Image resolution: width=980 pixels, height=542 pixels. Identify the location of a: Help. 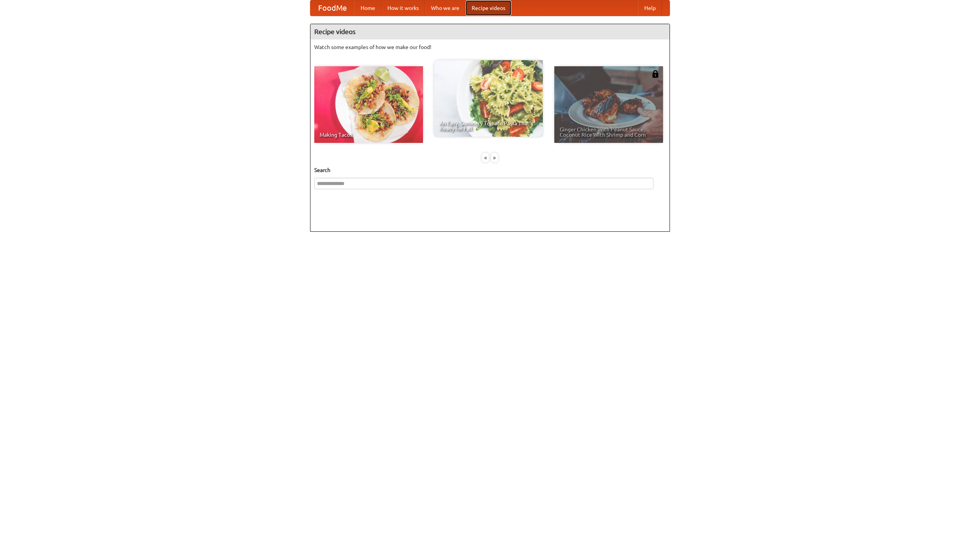
(650, 8).